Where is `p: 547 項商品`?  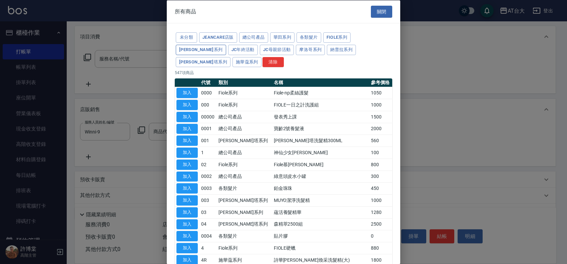 p: 547 項商品 is located at coordinates (283, 73).